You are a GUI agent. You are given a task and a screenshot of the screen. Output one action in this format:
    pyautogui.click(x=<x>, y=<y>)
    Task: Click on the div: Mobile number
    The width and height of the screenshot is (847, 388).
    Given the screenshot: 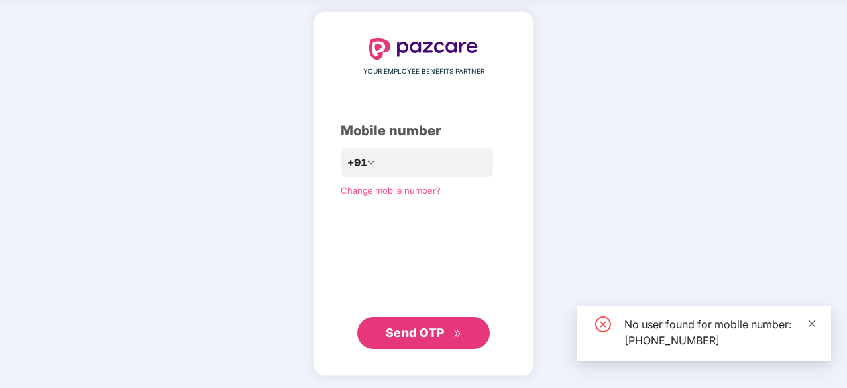 What is the action you would take?
    pyautogui.click(x=424, y=131)
    